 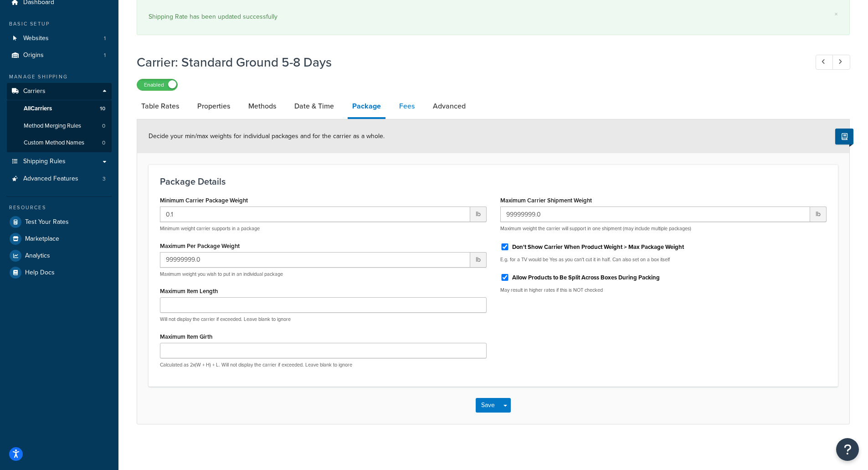 I want to click on a: Advanced Features3, so click(x=59, y=178).